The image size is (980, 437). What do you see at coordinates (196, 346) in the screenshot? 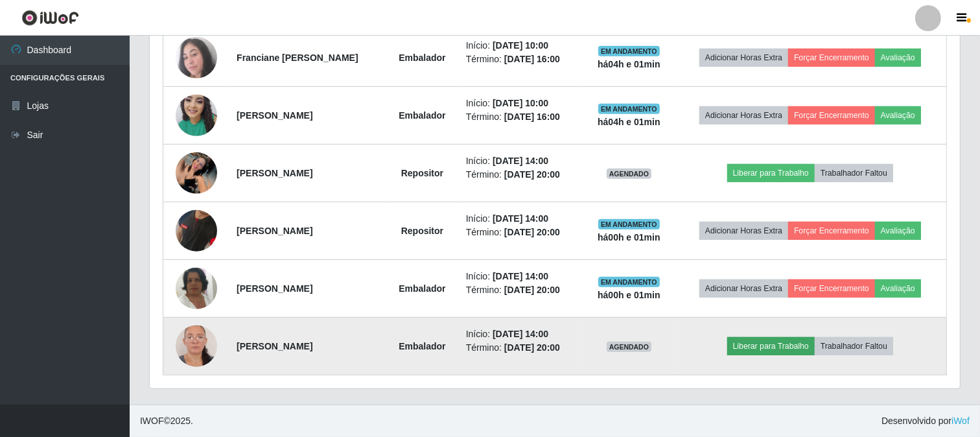
I see `img: 1715090170415.jpeg` at bounding box center [196, 346].